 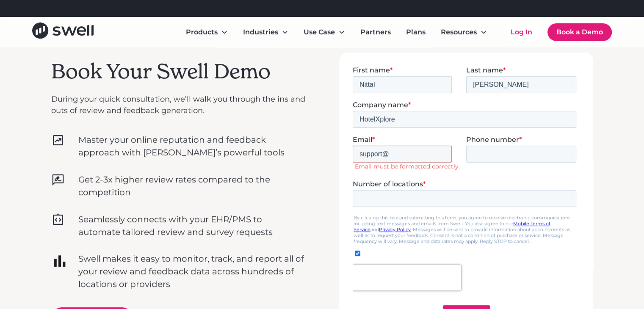 What do you see at coordinates (178, 71) in the screenshot?
I see `h2: Book Your Swell Demo` at bounding box center [178, 71].